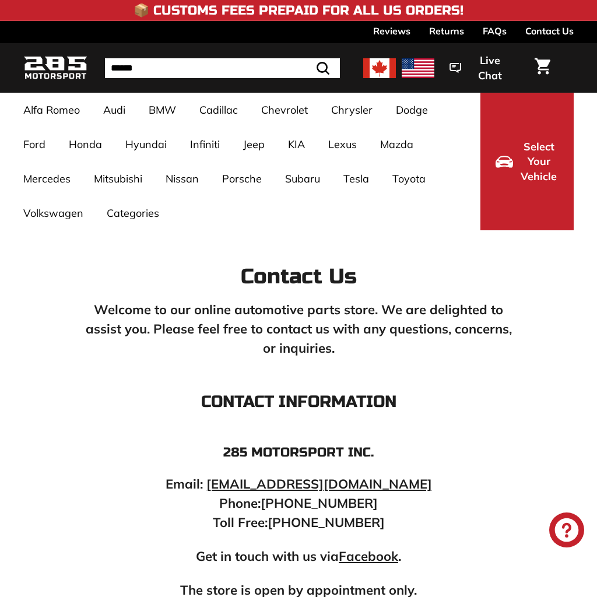 The height and width of the screenshot is (597, 597). What do you see at coordinates (146, 144) in the screenshot?
I see `a: Hyundai` at bounding box center [146, 144].